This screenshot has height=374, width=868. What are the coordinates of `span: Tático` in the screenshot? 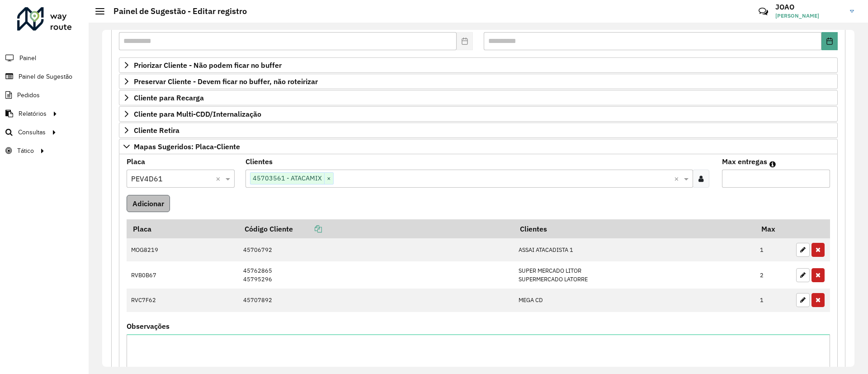 It's located at (25, 151).